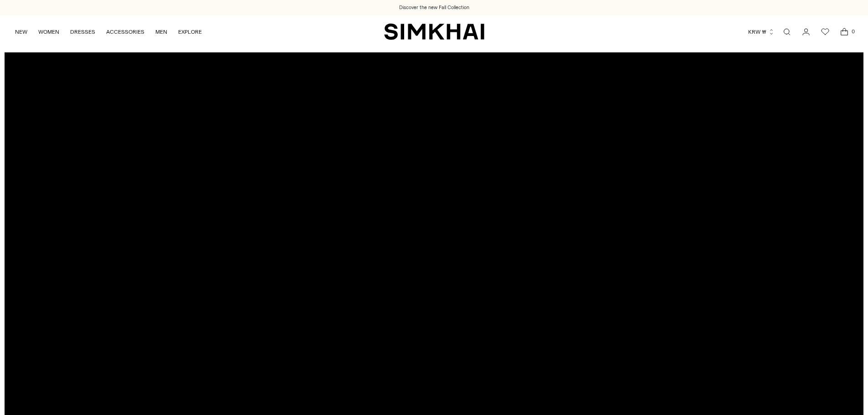  What do you see at coordinates (83, 32) in the screenshot?
I see `a: DRESSES` at bounding box center [83, 32].